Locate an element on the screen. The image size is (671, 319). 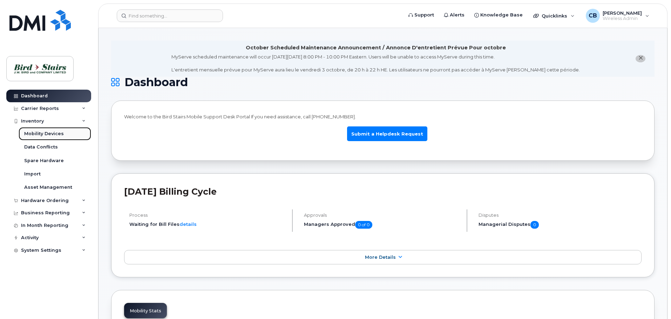
span: More Details is located at coordinates (380, 257).